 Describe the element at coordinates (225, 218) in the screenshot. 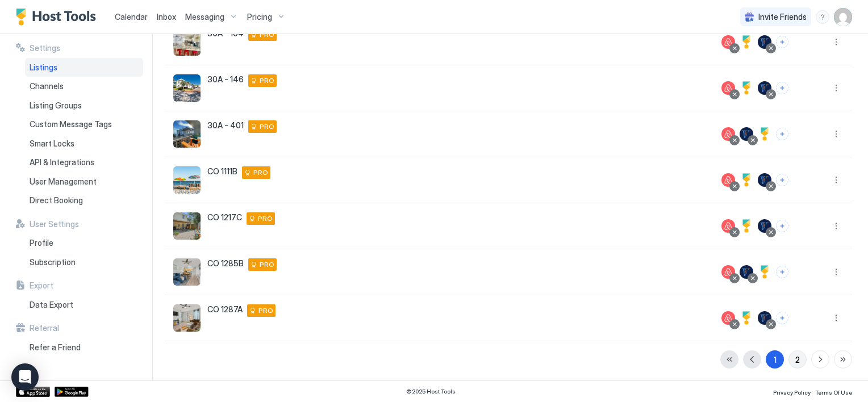

I see `span: CO 1217C` at that location.